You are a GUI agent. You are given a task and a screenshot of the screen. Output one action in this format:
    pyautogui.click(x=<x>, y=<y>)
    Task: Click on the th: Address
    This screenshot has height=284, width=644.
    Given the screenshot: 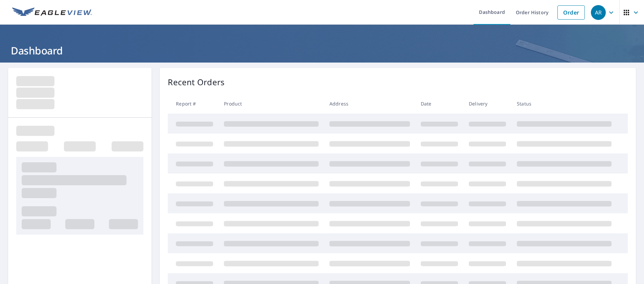 What is the action you would take?
    pyautogui.click(x=370, y=104)
    